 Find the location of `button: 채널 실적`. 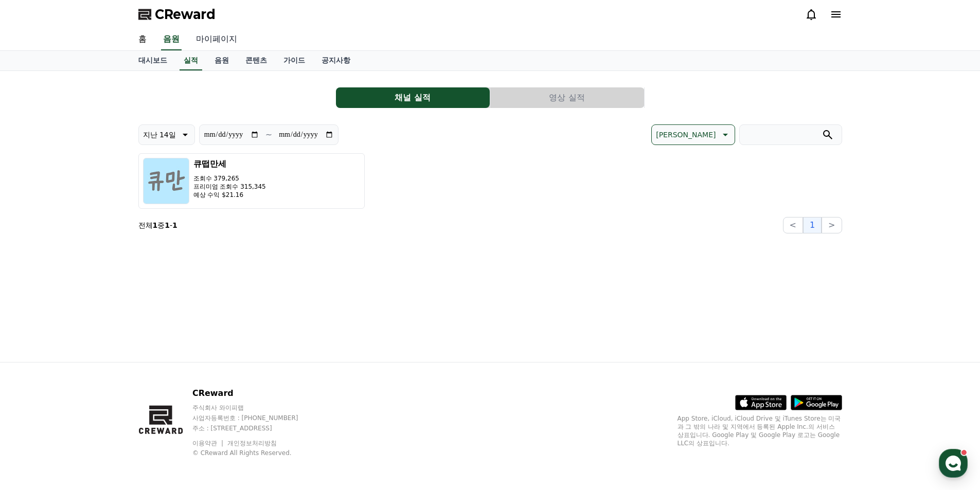

button: 채널 실적 is located at coordinates (412, 97).